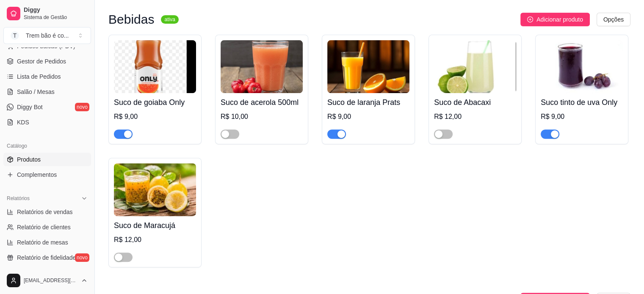 The image size is (644, 294). I want to click on sup: ativa, so click(169, 19).